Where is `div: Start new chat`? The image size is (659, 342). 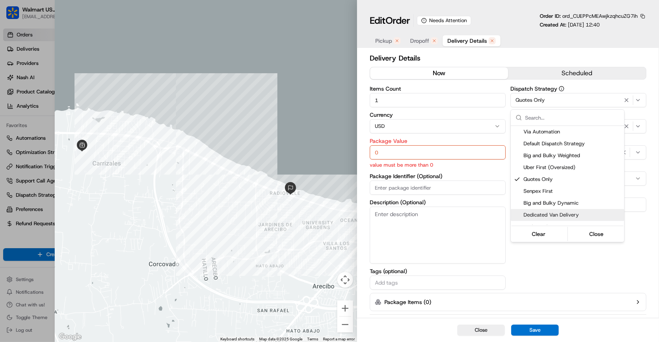
div: Start new chat is located at coordinates (78, 79).